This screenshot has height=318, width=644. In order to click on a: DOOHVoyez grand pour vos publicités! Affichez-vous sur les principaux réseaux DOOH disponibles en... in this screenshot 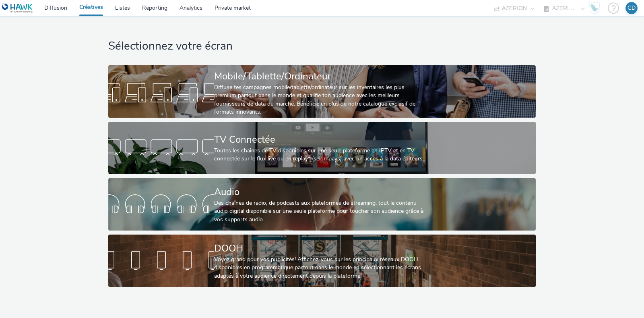, I will do `click(322, 260)`.